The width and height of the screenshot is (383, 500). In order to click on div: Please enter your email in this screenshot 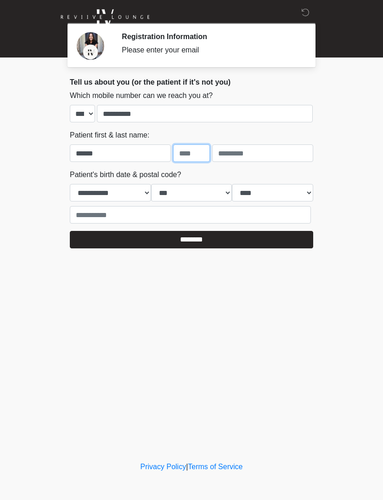, I will do `click(211, 50)`.